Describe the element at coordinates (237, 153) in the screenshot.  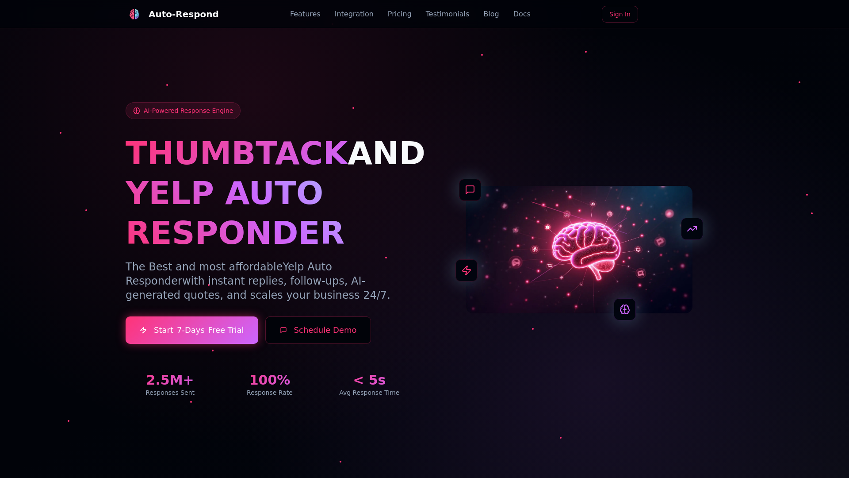
I see `span: THUMBTACK` at that location.